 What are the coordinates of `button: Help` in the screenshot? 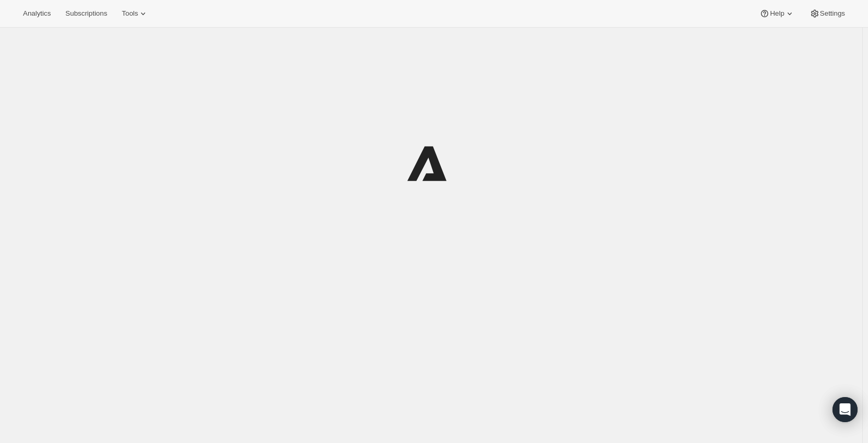 It's located at (777, 14).